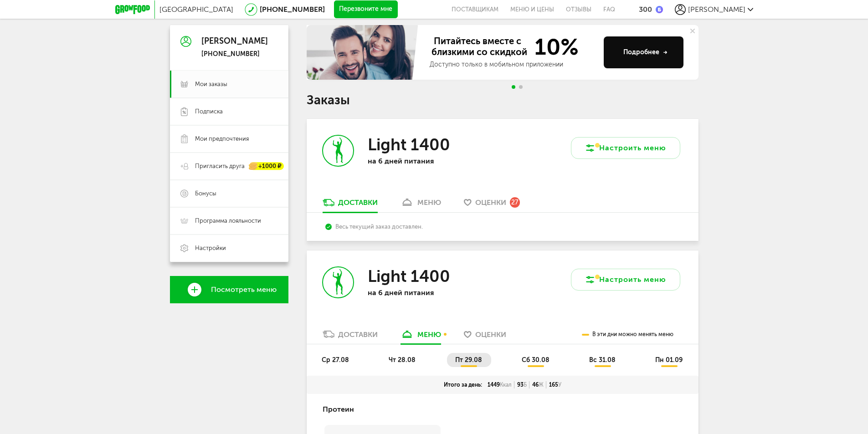 The width and height of the screenshot is (868, 434). I want to click on button: Перезвоните мне, so click(366, 9).